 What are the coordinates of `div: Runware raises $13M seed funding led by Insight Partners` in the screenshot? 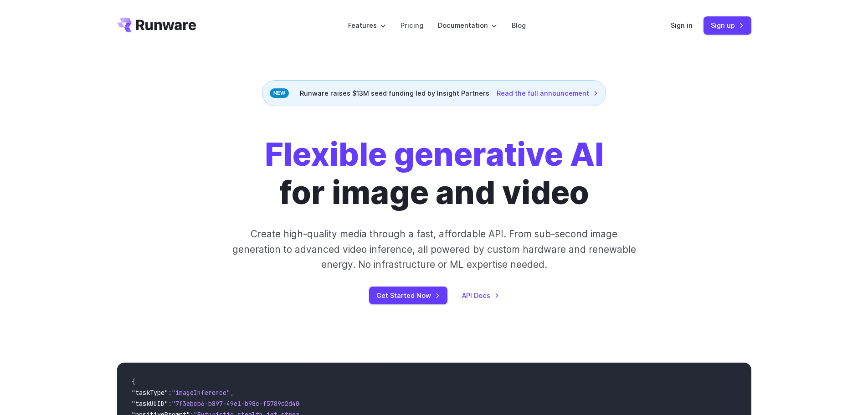 It's located at (434, 93).